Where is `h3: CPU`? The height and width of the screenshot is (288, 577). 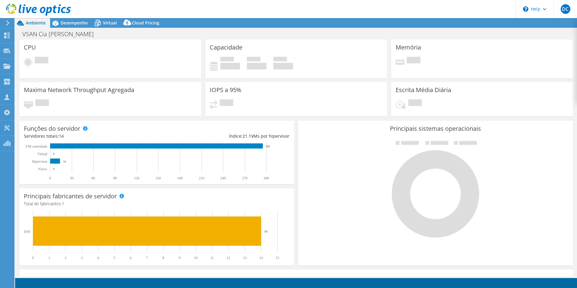
h3: CPU is located at coordinates (30, 47).